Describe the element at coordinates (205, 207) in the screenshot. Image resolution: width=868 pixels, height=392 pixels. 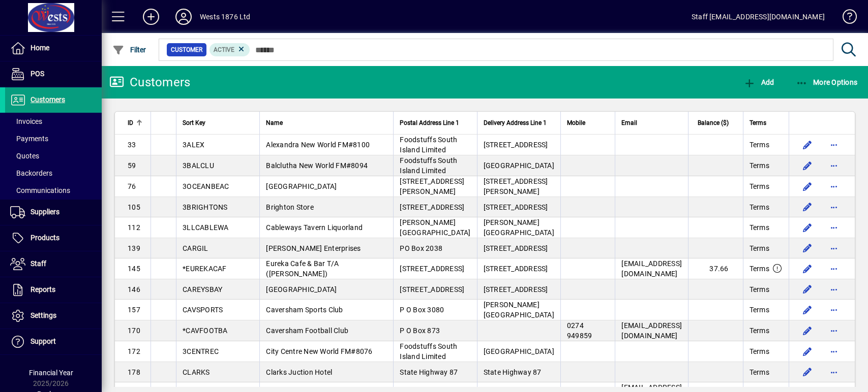
I see `span: 3BRIGHTONS` at that location.